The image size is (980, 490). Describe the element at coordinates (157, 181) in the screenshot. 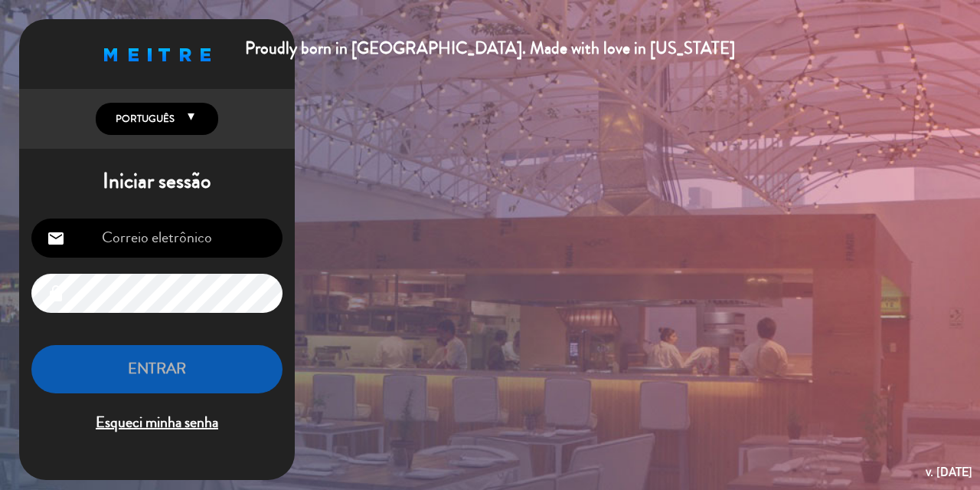

I see `h1: Iniciar sessão` at that location.